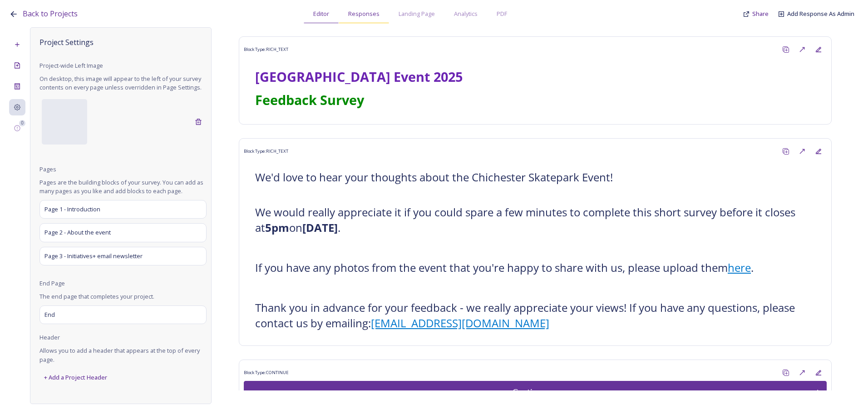 This screenshot has height=420, width=868. Describe the element at coordinates (821, 14) in the screenshot. I see `a: Add Response As Admin` at that location.